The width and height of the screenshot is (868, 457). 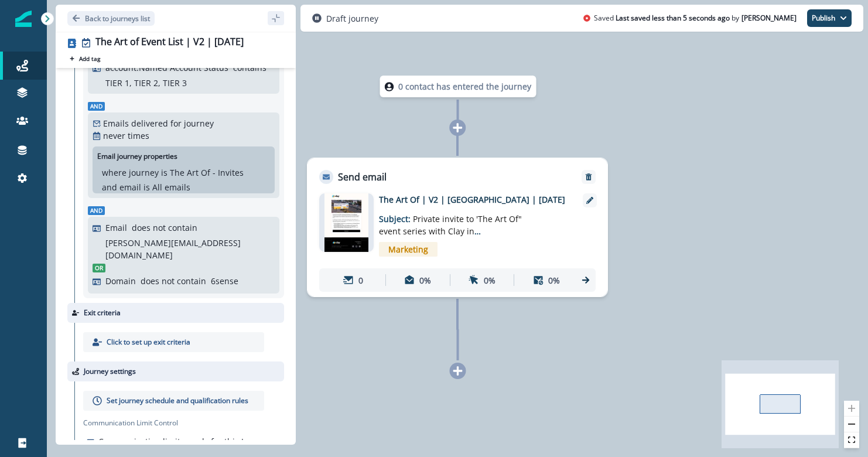 What do you see at coordinates (458, 86) in the screenshot?
I see `div: 0 contact has entered the journey` at bounding box center [458, 86].